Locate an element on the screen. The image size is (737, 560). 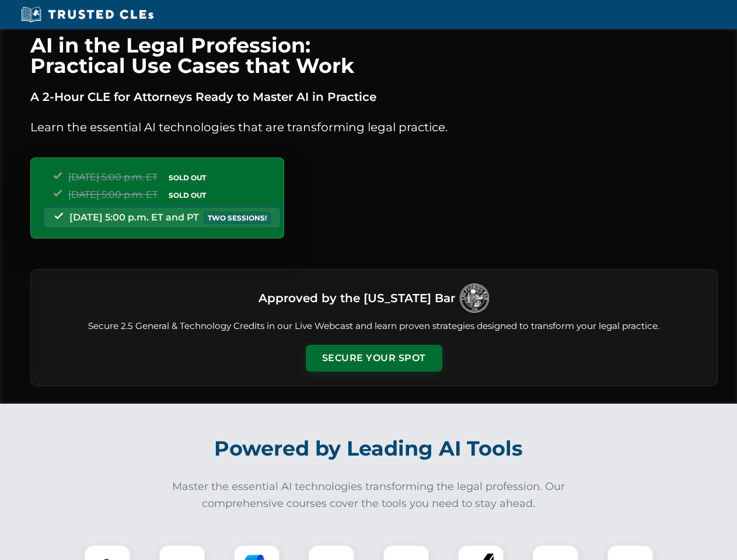
p: Master the essential AI technologies transforming the legal profession. Our comprehensive courses... is located at coordinates (368, 495).